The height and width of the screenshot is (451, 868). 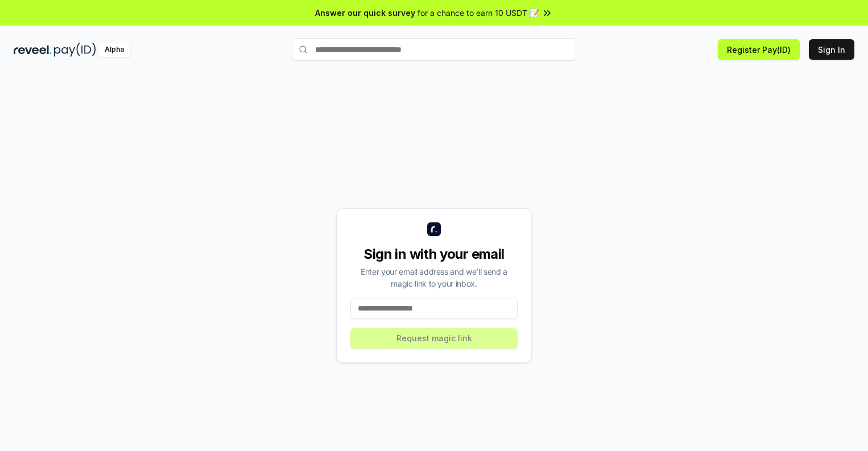 What do you see at coordinates (434, 277) in the screenshot?
I see `div: Enter your email address and we’ll send a magic link to your inbox.` at bounding box center [434, 277].